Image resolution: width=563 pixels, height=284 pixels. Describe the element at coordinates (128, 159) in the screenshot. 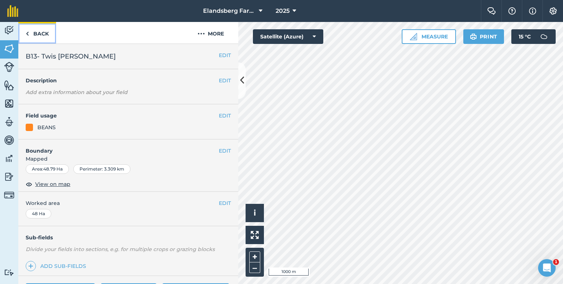

I see `span: Mapped` at that location.